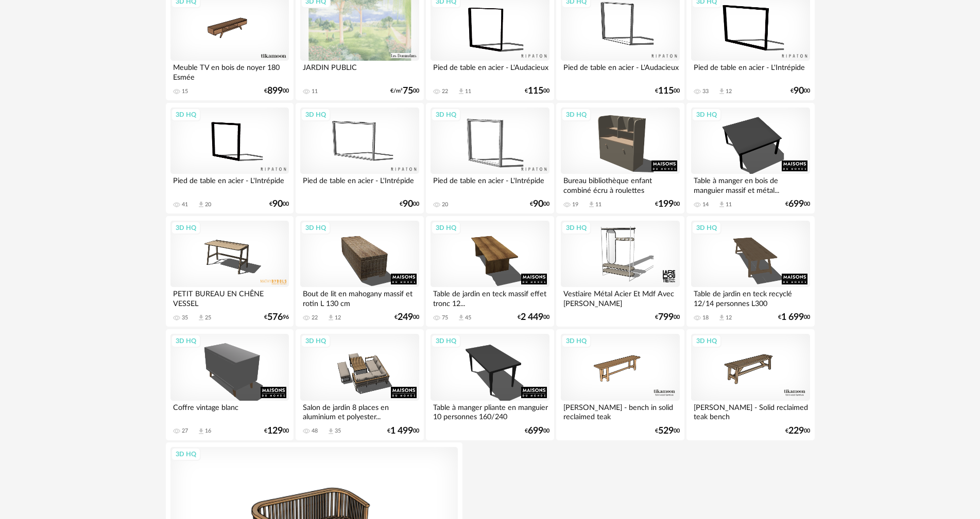 The image size is (980, 519). I want to click on span: 899, so click(275, 91).